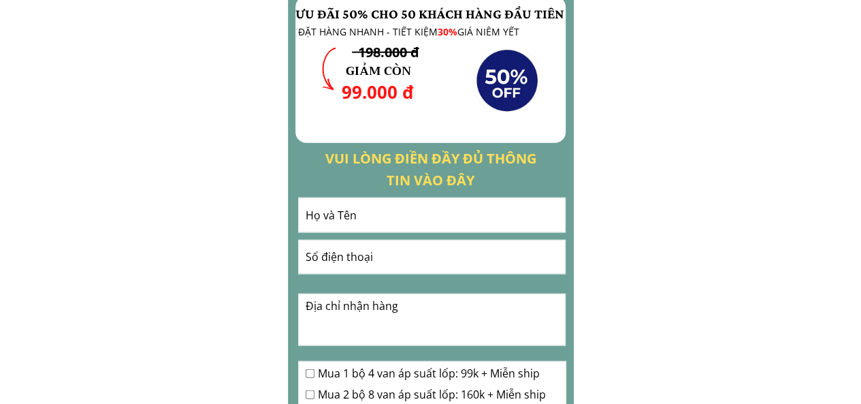  Describe the element at coordinates (432, 395) in the screenshot. I see `span: Mua 2 bộ 8 van áp suất lốp: 160k + Miễn ship` at that location.